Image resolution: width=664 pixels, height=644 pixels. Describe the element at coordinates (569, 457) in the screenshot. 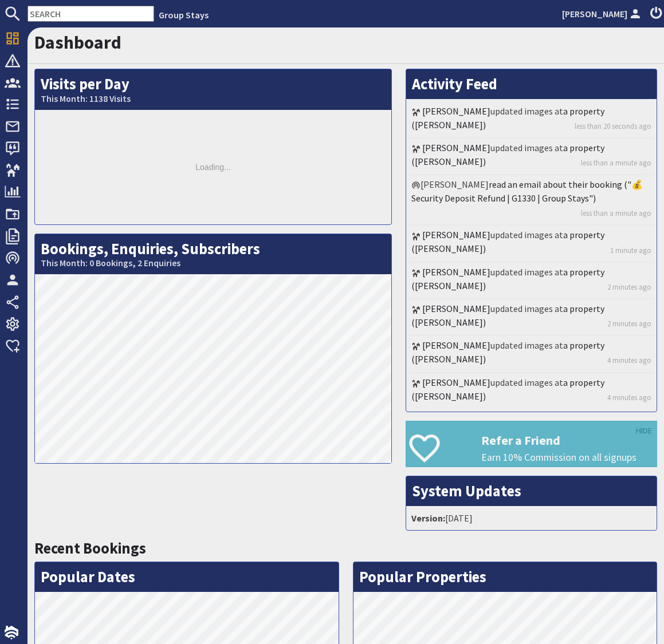

I see `p: Earn 10% Commission on all signups` at that location.